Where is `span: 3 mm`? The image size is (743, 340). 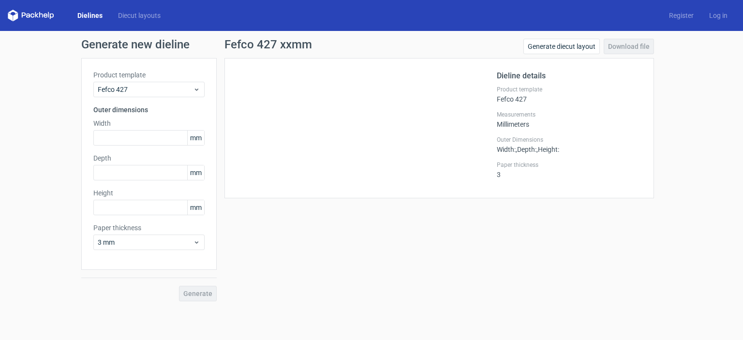
span: 3 mm is located at coordinates (145, 242).